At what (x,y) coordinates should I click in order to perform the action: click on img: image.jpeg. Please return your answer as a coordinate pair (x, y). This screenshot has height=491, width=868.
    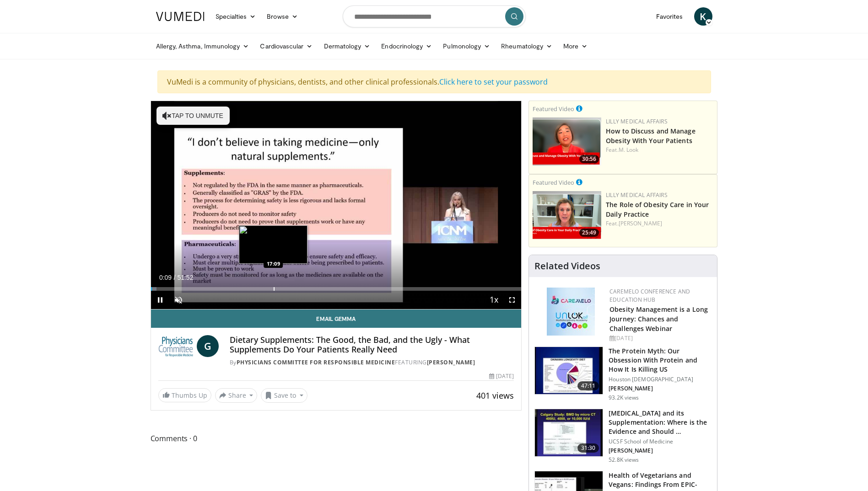
    Looking at the image, I should click on (274, 245).